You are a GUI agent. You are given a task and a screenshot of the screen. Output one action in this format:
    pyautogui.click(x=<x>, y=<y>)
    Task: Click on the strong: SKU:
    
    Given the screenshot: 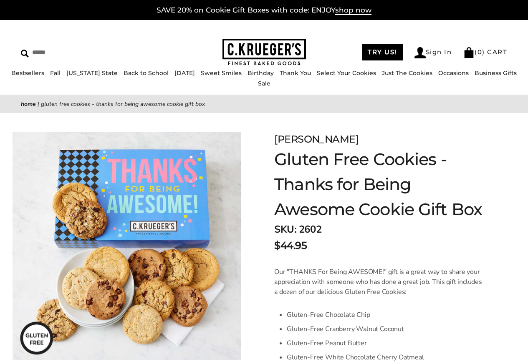 What is the action you would take?
    pyautogui.click(x=285, y=230)
    